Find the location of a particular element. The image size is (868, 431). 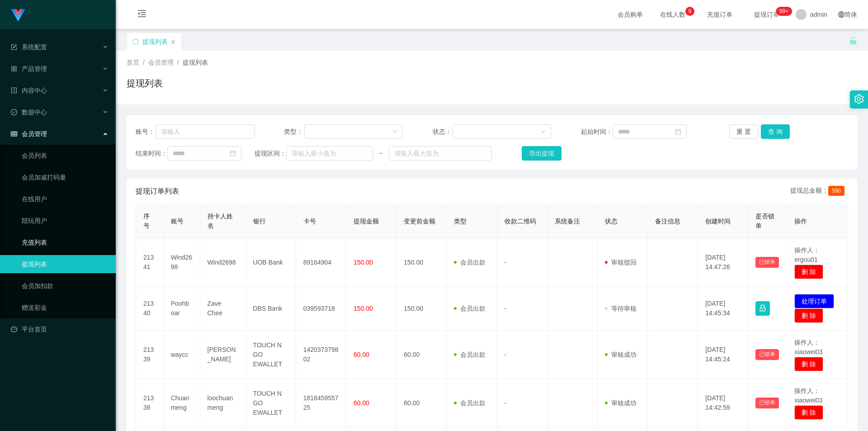

span: 提现列表 is located at coordinates (195, 63).